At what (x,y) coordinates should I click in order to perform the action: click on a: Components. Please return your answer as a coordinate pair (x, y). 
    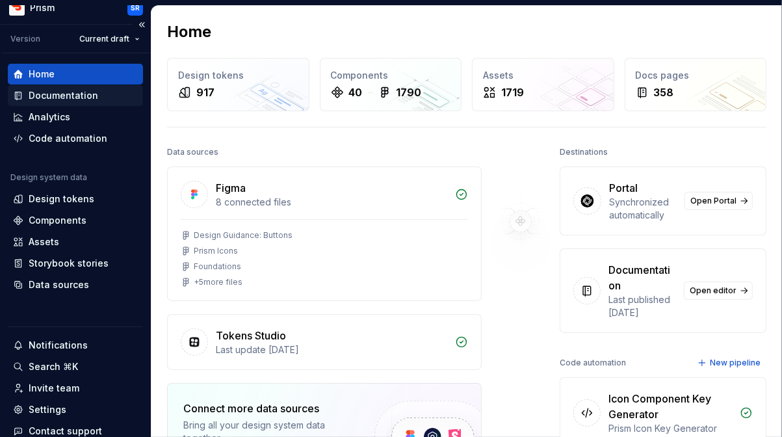
    Looking at the image, I should click on (75, 220).